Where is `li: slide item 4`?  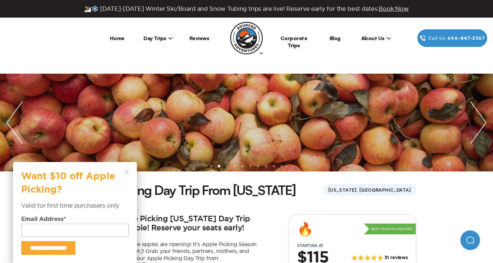 li: slide item 4 is located at coordinates (235, 166).